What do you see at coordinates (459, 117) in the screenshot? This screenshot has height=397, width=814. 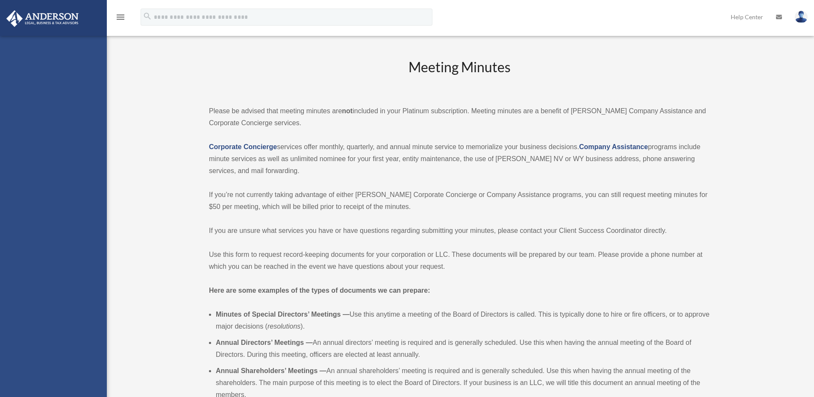 I see `p: Please be advised that meeting minutes are included in your Platinum subscription. Meeting minute...` at bounding box center [459, 117].